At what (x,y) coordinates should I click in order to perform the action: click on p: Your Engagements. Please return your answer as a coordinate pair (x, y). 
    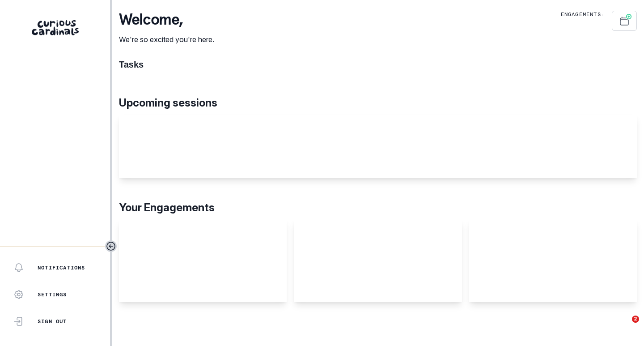
    Looking at the image, I should click on (378, 208).